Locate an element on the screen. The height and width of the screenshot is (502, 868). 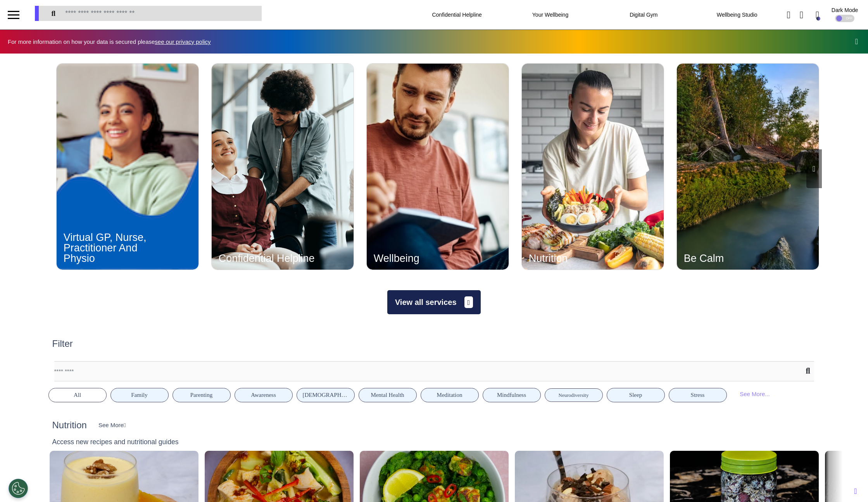
div: Access new recipes and nutritional guides is located at coordinates (116, 442).